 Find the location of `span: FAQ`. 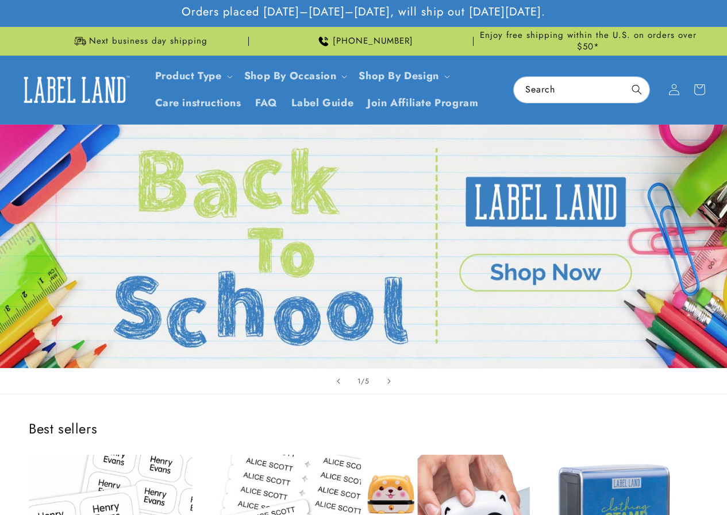

span: FAQ is located at coordinates (266, 103).